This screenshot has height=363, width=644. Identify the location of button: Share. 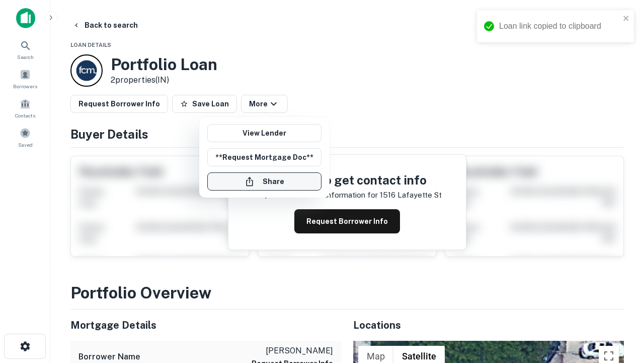
(264, 182).